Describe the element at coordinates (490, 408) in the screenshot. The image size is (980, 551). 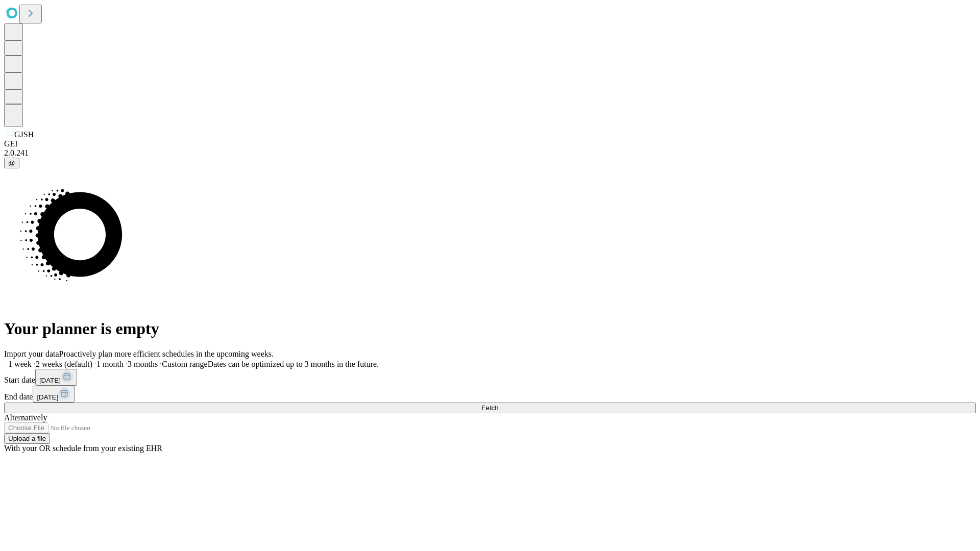
I see `button: Fetch` at that location.